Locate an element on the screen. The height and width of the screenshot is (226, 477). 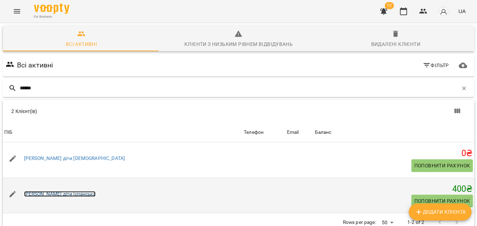
span: Email is located at coordinates (299, 133).